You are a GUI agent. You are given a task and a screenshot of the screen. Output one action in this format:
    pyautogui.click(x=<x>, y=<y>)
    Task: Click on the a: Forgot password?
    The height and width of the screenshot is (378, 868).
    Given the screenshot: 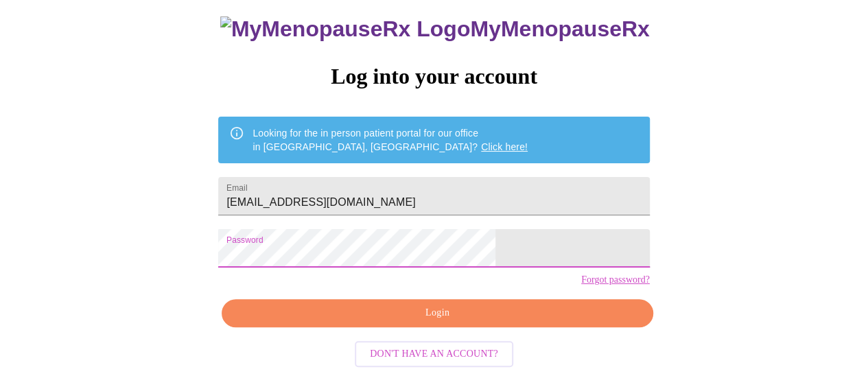 What is the action you would take?
    pyautogui.click(x=616, y=280)
    